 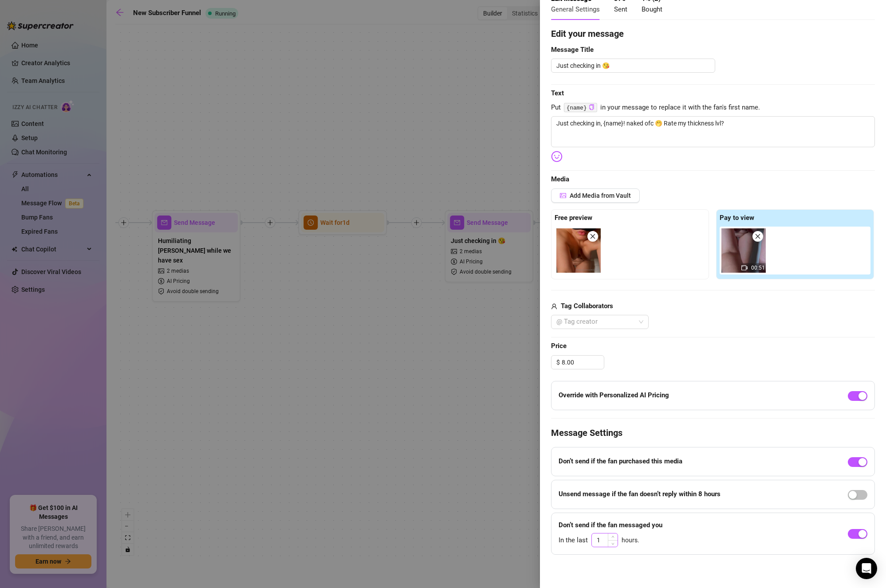 What do you see at coordinates (591, 107) in the screenshot?
I see `span: copy` at bounding box center [591, 107].